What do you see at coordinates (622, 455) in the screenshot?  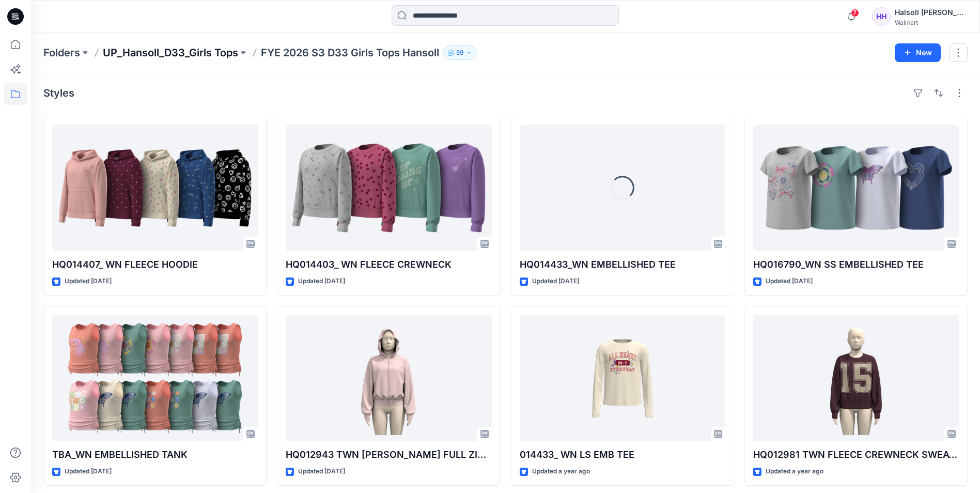 I see `p: 014433_ WN LS EMB TEE` at bounding box center [622, 455].